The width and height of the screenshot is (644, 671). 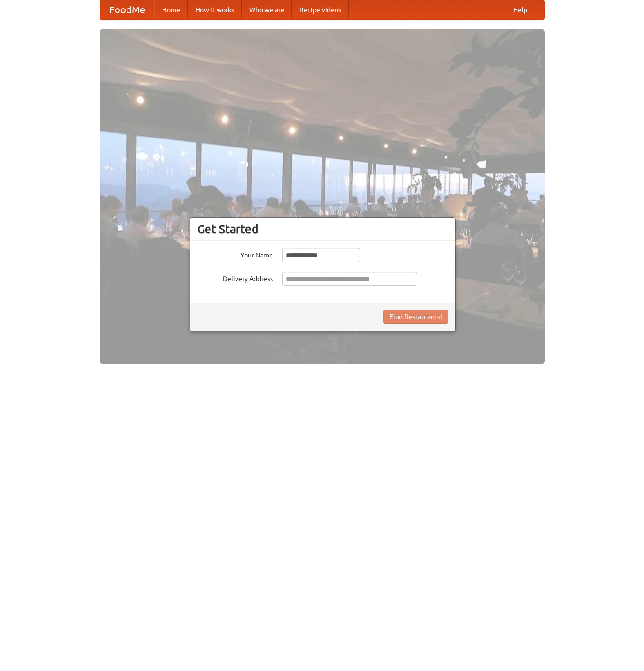 I want to click on a: FoodMe, so click(x=127, y=10).